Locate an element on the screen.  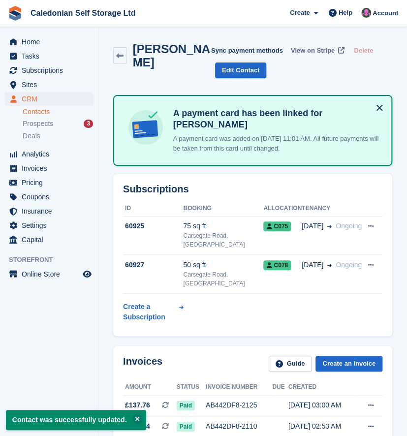
span: Home is located at coordinates (51, 42).